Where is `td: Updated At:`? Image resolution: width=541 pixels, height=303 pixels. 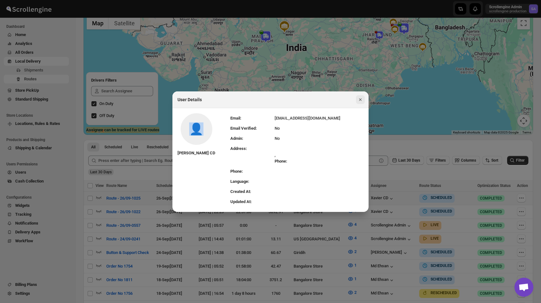
td: Updated At: is located at coordinates (253, 202).